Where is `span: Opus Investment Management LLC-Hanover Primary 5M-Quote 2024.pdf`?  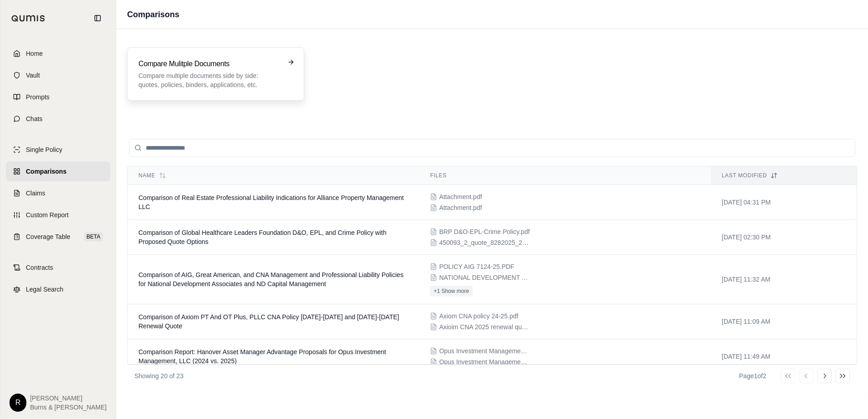 span: Opus Investment Management LLC-Hanover Primary 5M-Quote 2024.pdf is located at coordinates (484, 351).